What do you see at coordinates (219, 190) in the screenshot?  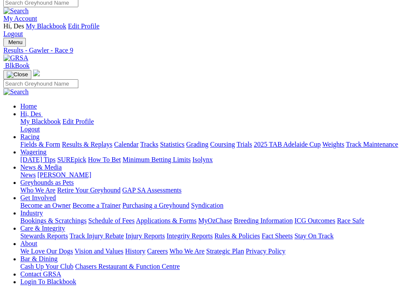 I see `div: Greyhounds as Pets` at bounding box center [219, 190].